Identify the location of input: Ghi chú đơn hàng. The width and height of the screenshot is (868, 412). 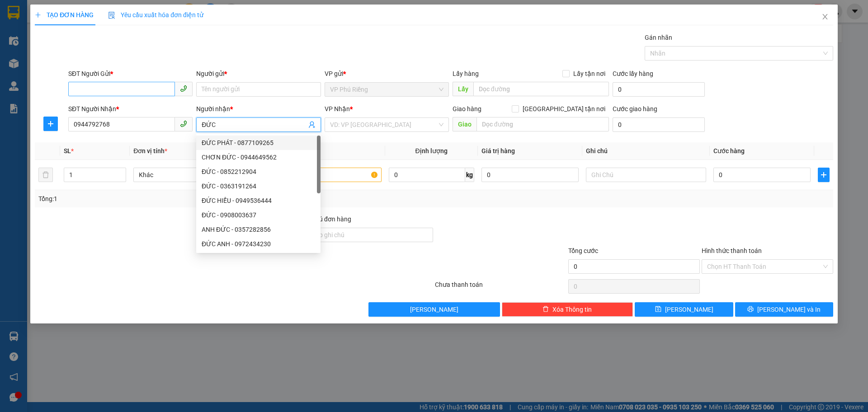
(367, 235).